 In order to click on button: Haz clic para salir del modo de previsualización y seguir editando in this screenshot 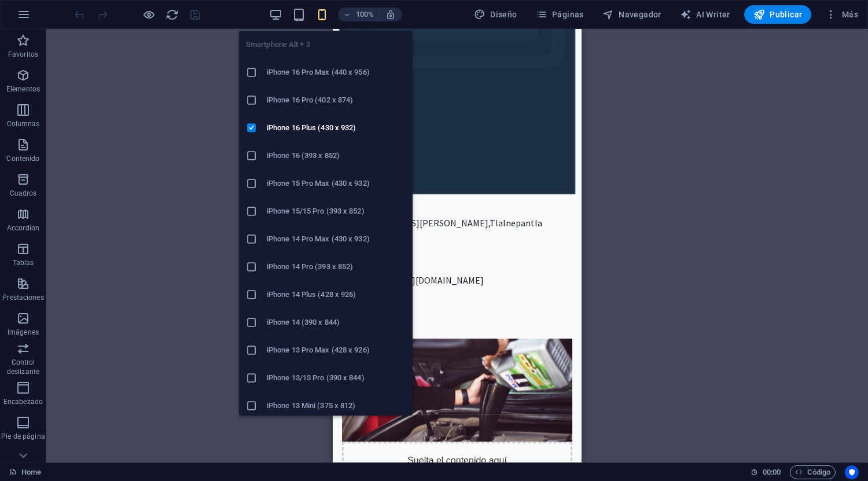, I will do `click(149, 15)`.